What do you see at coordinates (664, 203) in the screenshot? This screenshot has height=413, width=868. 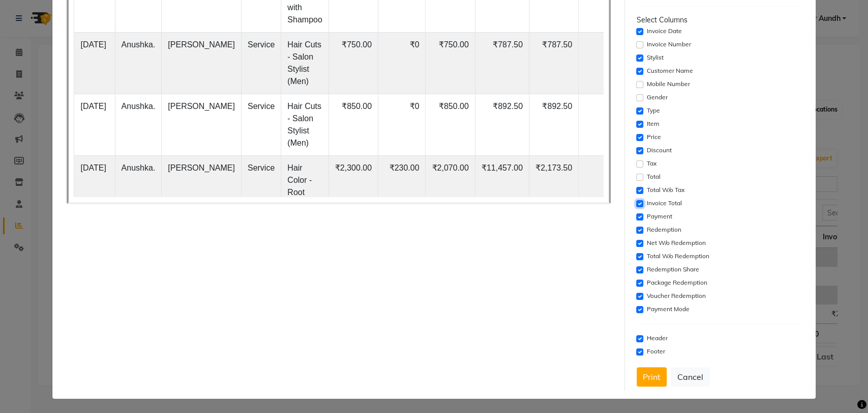 I see `label: Invoice Total` at bounding box center [664, 203].